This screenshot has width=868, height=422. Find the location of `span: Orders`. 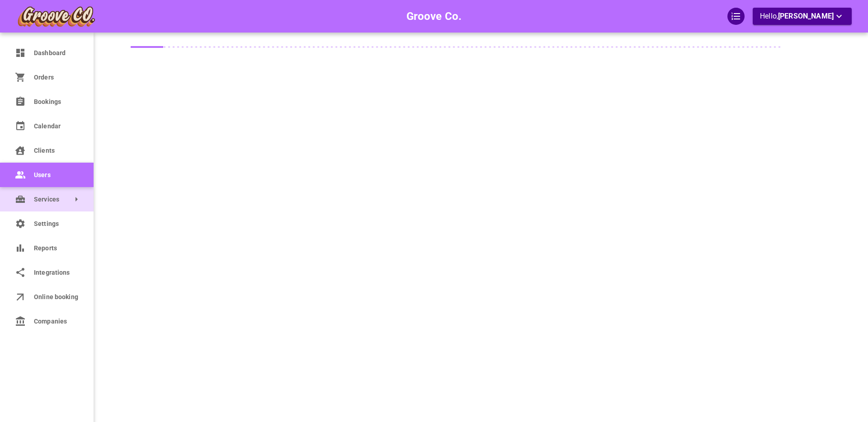

span: Orders is located at coordinates (56, 78).